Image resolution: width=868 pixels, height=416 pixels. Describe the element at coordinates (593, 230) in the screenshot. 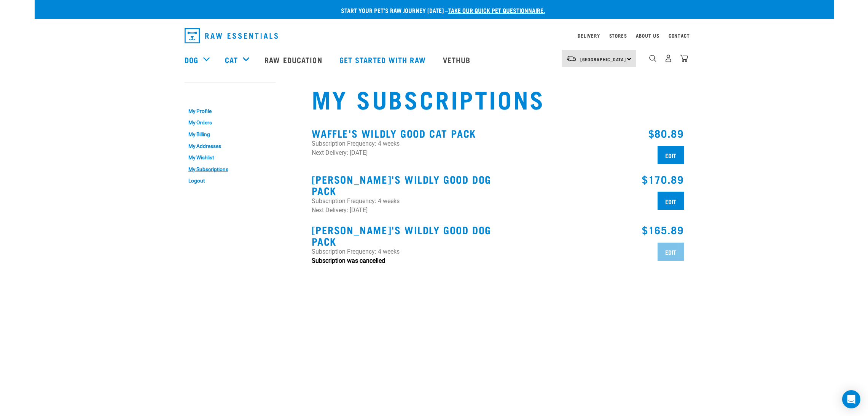

I see `h3: $165.89` at that location.